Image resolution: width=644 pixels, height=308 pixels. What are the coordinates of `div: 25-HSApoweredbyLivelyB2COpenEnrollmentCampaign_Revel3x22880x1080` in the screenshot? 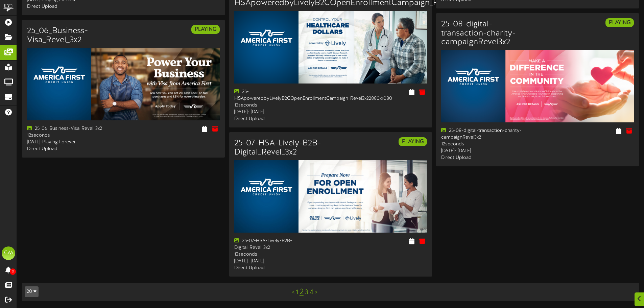 It's located at (280, 96).